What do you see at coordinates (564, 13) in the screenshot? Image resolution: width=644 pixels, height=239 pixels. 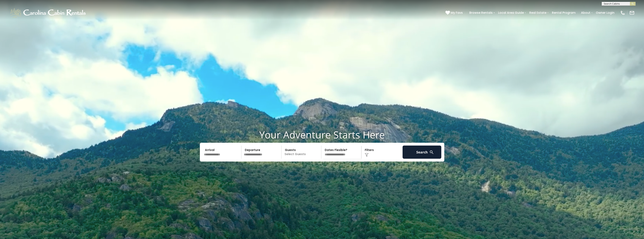 I see `a: Rental Program` at bounding box center [564, 13].